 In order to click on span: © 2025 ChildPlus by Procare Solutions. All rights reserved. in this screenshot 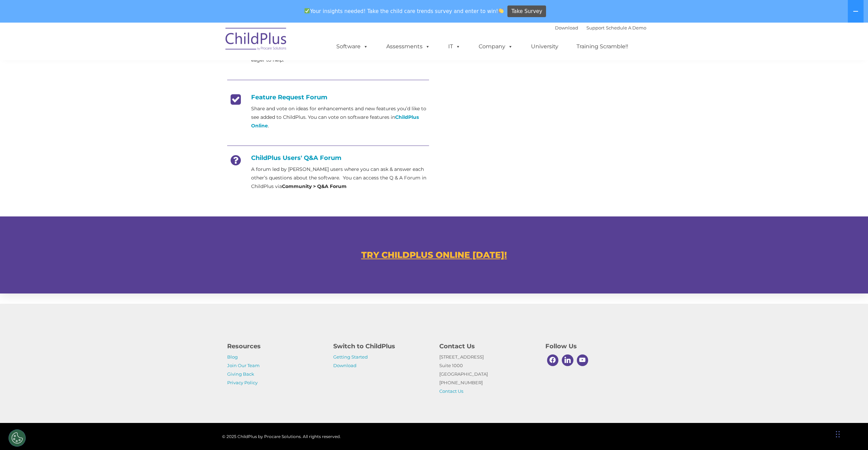, I will do `click(282, 437)`.